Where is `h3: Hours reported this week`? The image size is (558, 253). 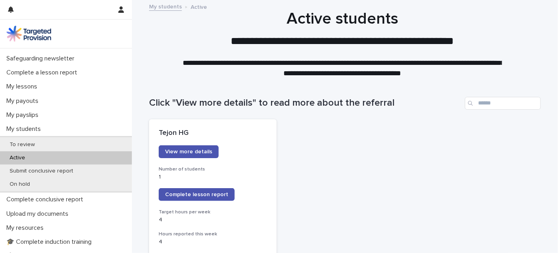 h3: Hours reported this week is located at coordinates (213, 234).